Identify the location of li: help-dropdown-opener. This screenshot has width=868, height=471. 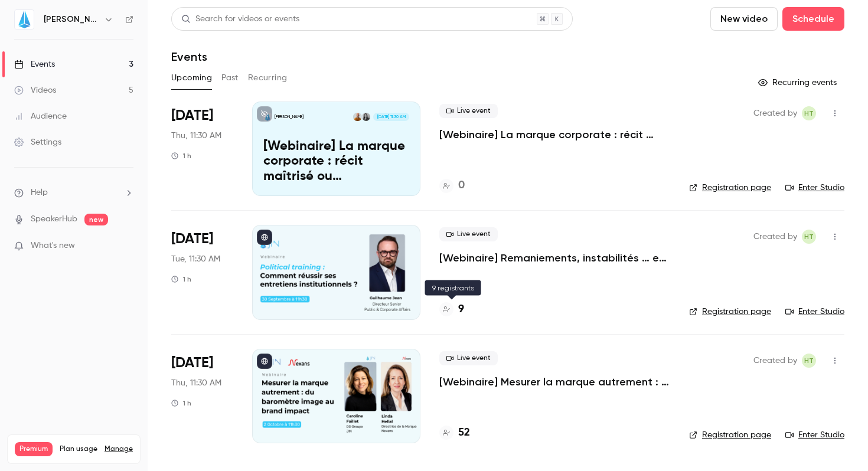
(74, 193).